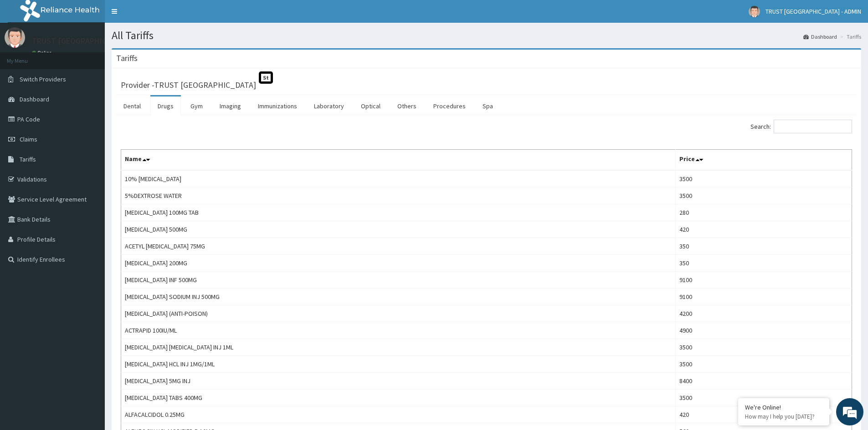 Image resolution: width=868 pixels, height=430 pixels. Describe the element at coordinates (849, 37) in the screenshot. I see `li: Tariffs` at that location.